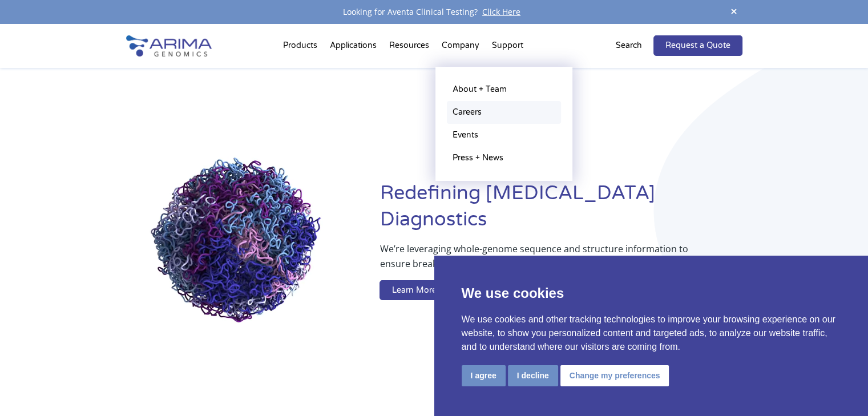  What do you see at coordinates (628, 46) in the screenshot?
I see `p: Search` at bounding box center [628, 46].